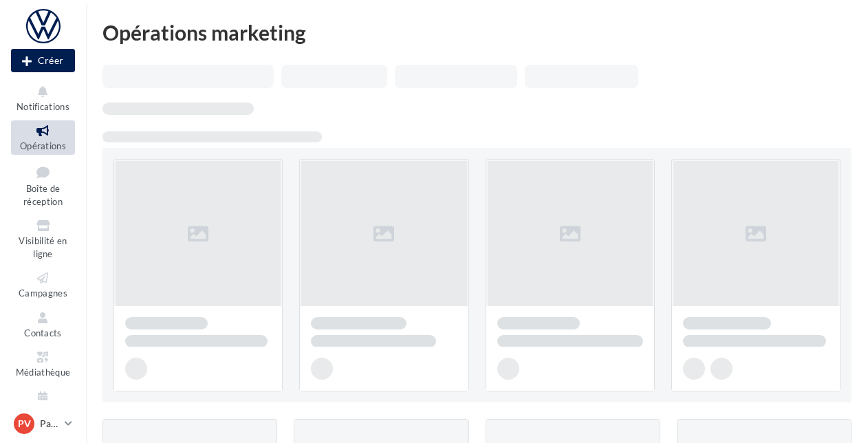 This screenshot has width=868, height=443. What do you see at coordinates (43, 60) in the screenshot?
I see `button: Créer` at bounding box center [43, 60].